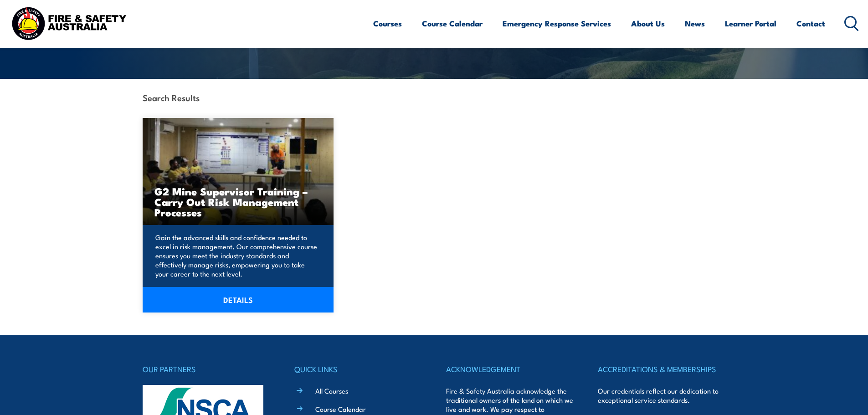 This screenshot has height=415, width=868. Describe the element at coordinates (171, 97) in the screenshot. I see `strong: Search Results` at that location.